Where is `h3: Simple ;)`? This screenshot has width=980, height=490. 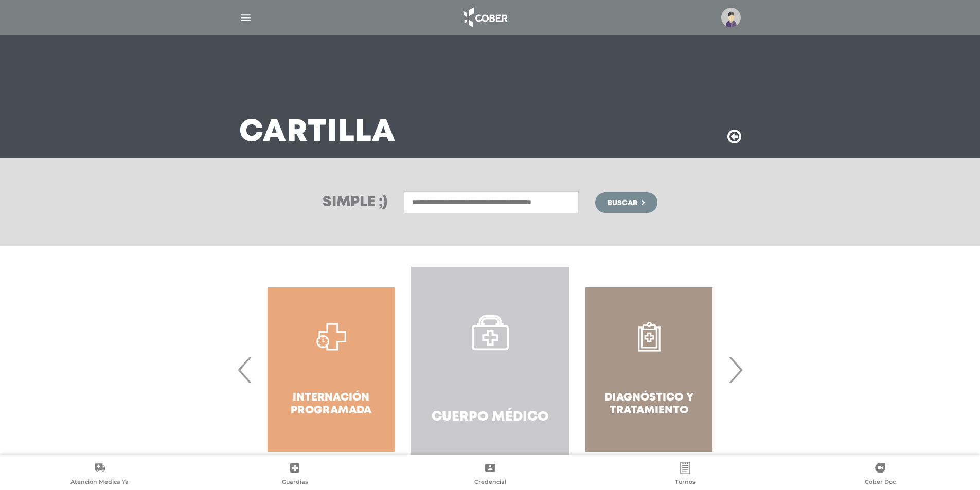
h3: Simple ;) is located at coordinates (355, 202).